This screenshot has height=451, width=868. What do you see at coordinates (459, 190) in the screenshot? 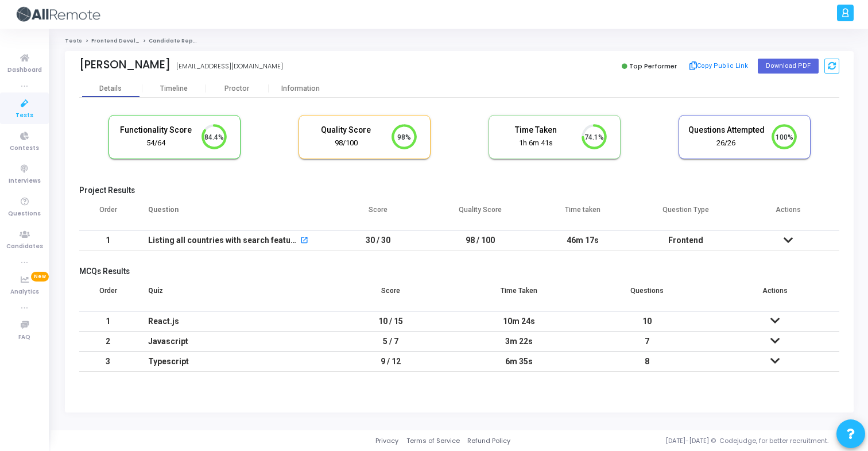
I see `h5: Project Results` at bounding box center [459, 190].